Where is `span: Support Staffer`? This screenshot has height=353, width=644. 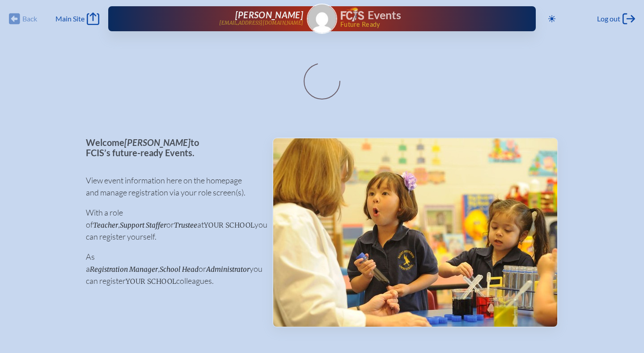
span: Support Staffer is located at coordinates (143, 225).